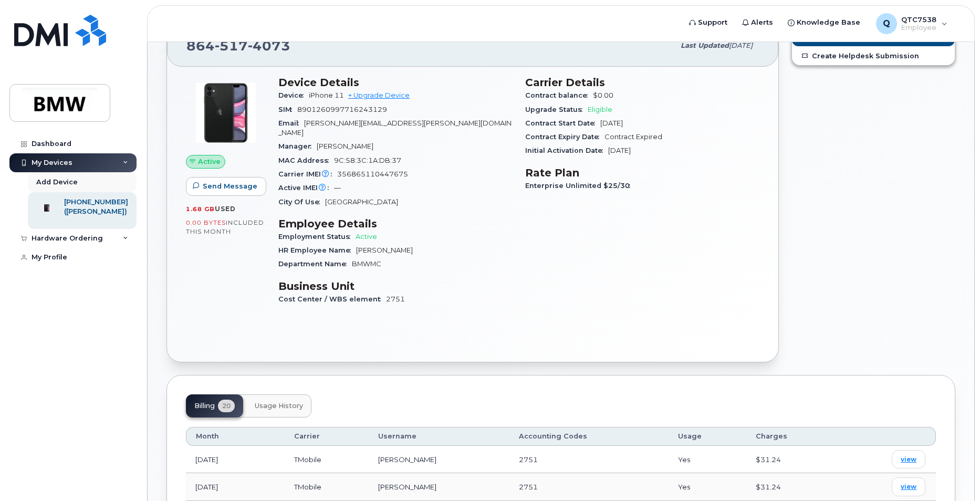  What do you see at coordinates (642, 173) in the screenshot?
I see `h3: Rate Plan` at bounding box center [642, 173].